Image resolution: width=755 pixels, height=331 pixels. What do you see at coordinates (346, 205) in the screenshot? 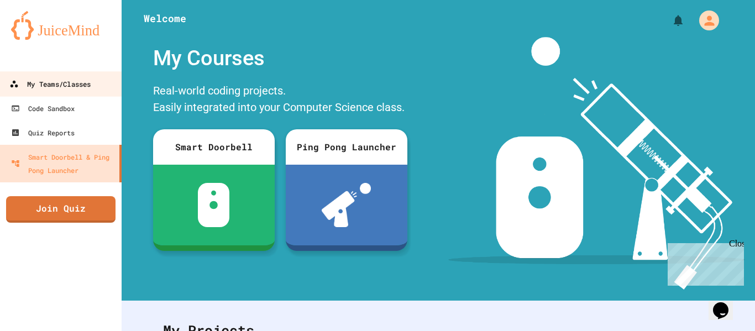
I see `img: ppl-with-ball.png` at bounding box center [346, 205].